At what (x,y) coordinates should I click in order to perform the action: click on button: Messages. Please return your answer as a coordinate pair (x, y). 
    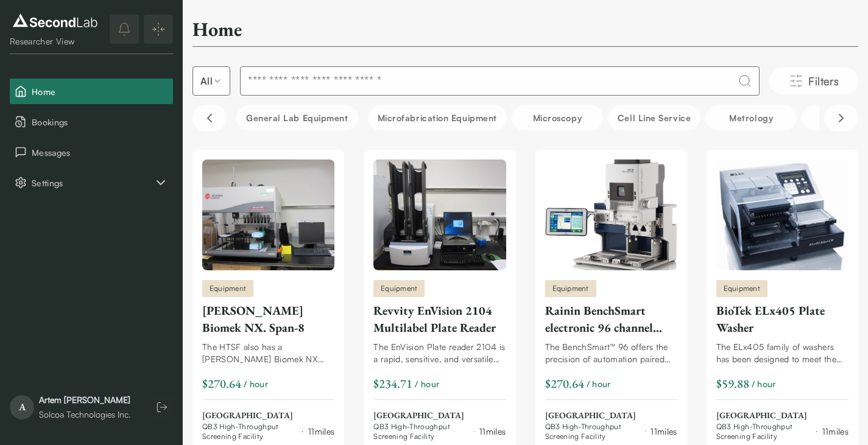
    Looking at the image, I should click on (91, 152).